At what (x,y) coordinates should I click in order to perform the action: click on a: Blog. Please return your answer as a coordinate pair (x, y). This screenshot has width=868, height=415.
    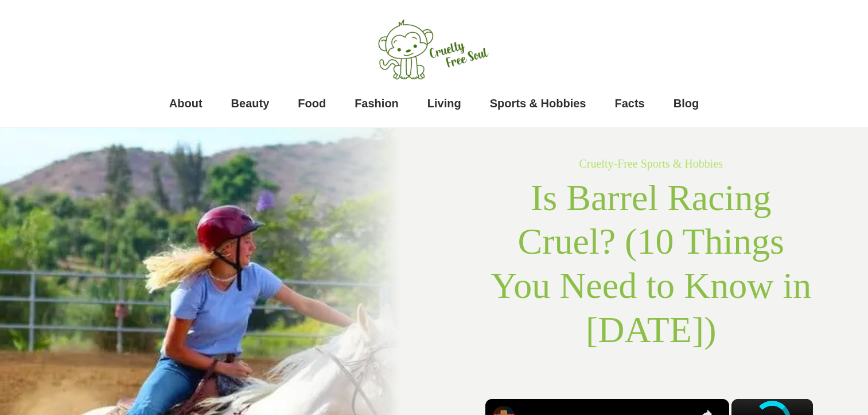
    Looking at the image, I should click on (687, 104).